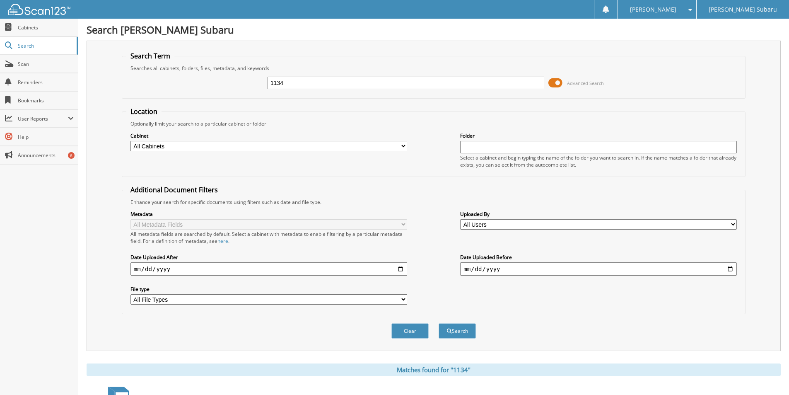  What do you see at coordinates (46, 100) in the screenshot?
I see `span: Bookmarks` at bounding box center [46, 100].